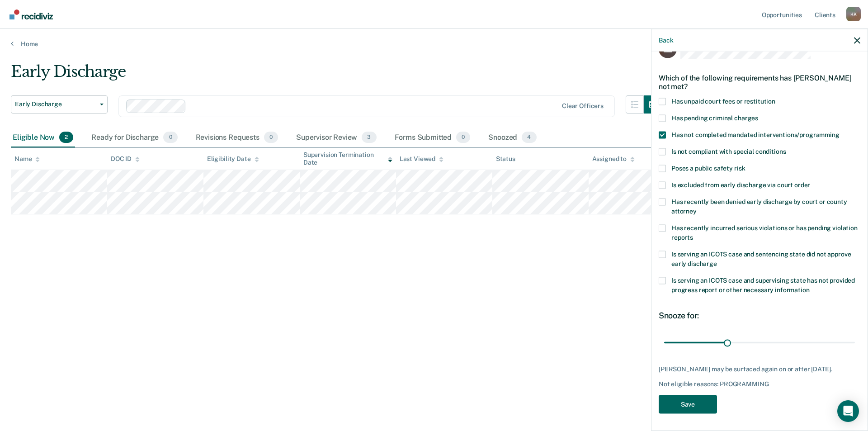 The image size is (868, 431). Describe the element at coordinates (666, 40) in the screenshot. I see `button: Back` at that location.